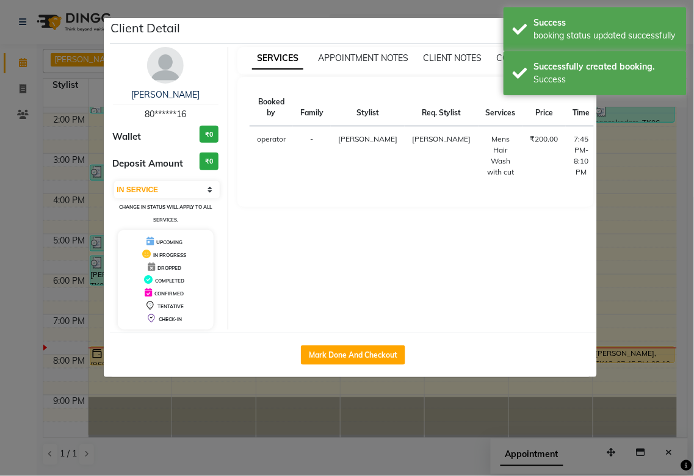 The height and width of the screenshot is (476, 694). Describe the element at coordinates (127, 137) in the screenshot. I see `span: Wallet` at that location.